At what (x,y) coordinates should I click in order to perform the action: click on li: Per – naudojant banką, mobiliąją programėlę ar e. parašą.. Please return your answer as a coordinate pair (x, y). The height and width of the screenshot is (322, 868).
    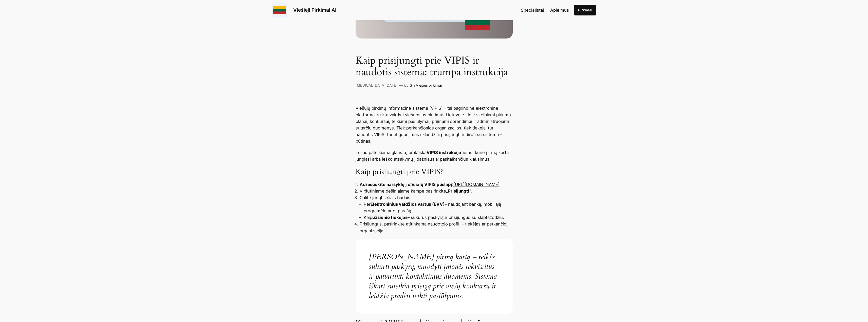
    Looking at the image, I should click on (438, 208).